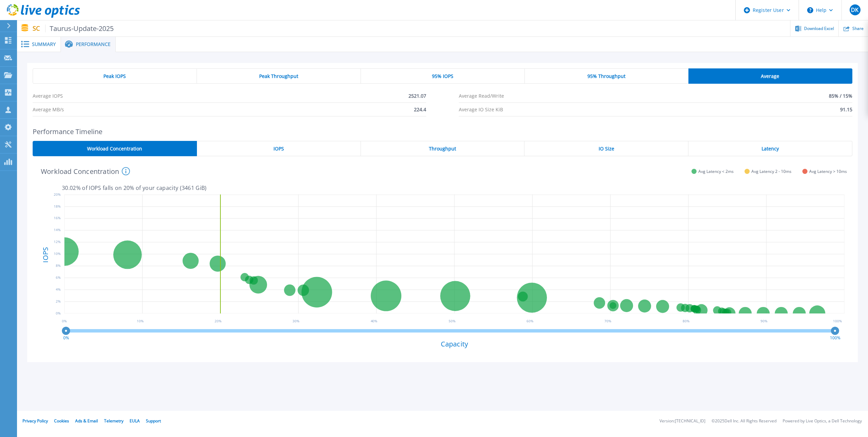 The height and width of the screenshot is (437, 868). I want to click on a: Privacy Policy, so click(35, 420).